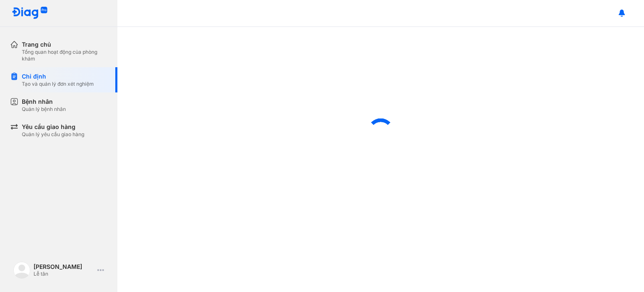 This screenshot has height=292, width=644. What do you see at coordinates (64, 274) in the screenshot?
I see `div: Lễ tân` at bounding box center [64, 274].